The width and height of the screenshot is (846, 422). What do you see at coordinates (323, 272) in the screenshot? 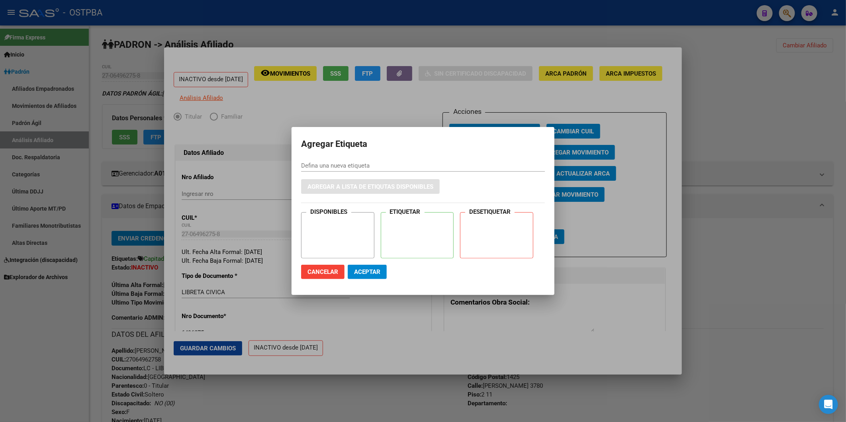
I see `span: Cancelar` at bounding box center [323, 272].